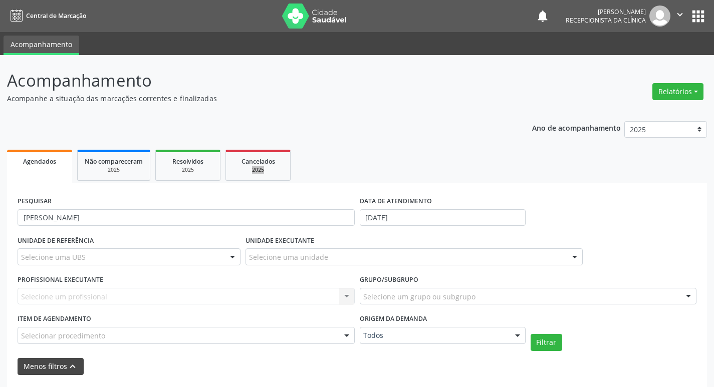  I want to click on button: apps, so click(698, 16).